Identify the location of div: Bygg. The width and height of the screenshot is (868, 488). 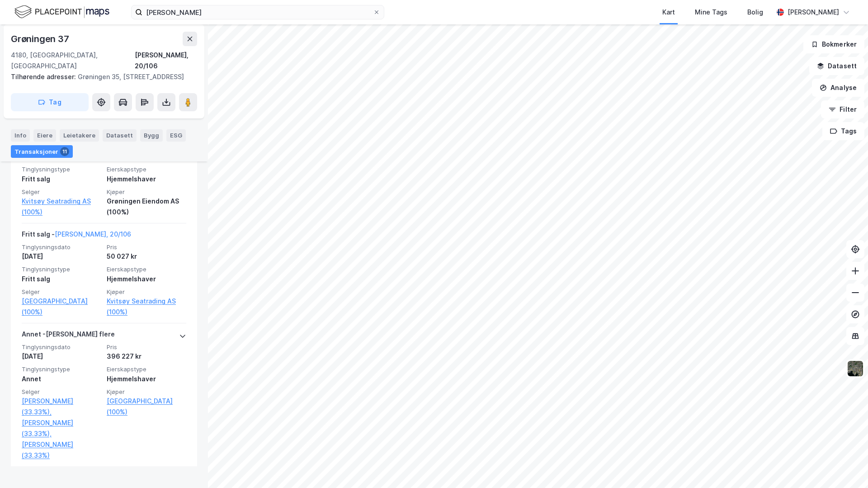
(151, 135).